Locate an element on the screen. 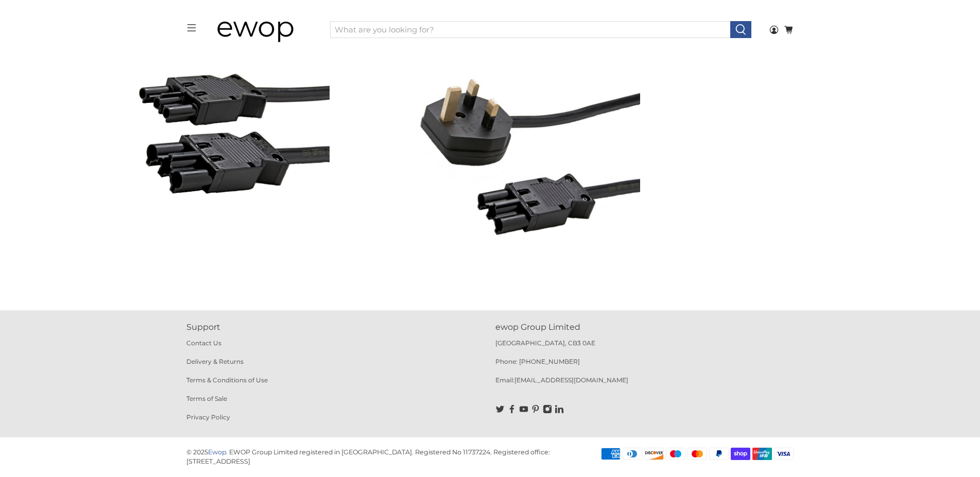 The height and width of the screenshot is (477, 980). a: Terms & Conditions of Use is located at coordinates (227, 380).